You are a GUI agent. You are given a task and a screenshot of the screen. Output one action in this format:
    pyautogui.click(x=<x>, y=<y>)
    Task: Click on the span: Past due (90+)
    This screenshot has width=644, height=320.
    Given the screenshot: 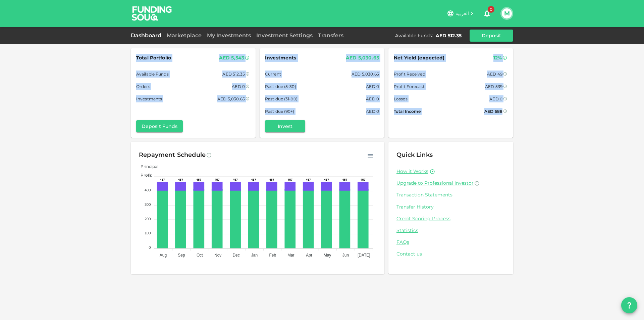 What is the action you would take?
    pyautogui.click(x=280, y=111)
    